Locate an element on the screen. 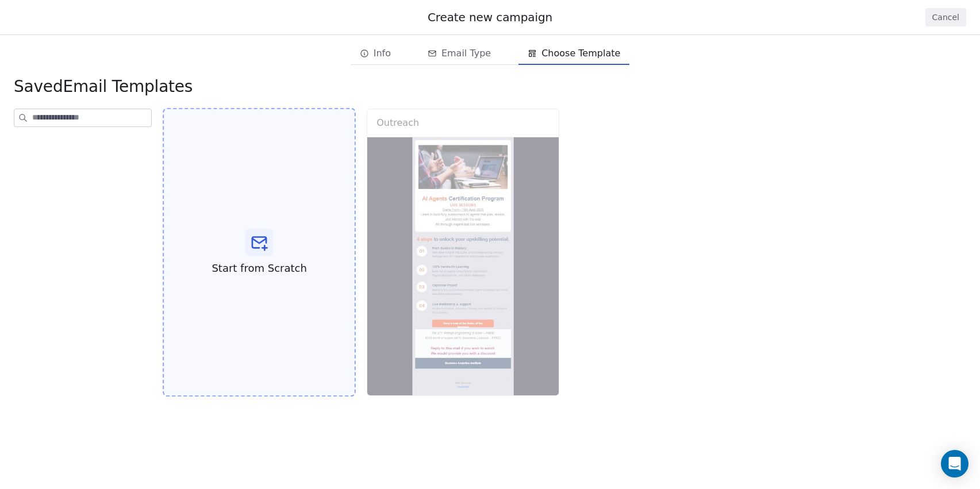  span: Info is located at coordinates (382, 53).